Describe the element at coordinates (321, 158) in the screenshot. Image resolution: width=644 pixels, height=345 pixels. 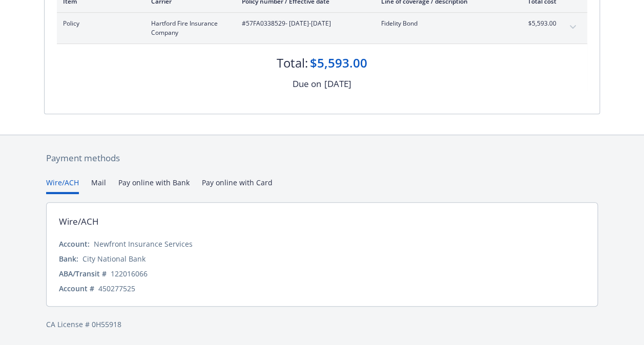
I see `div: Payment methods` at that location.